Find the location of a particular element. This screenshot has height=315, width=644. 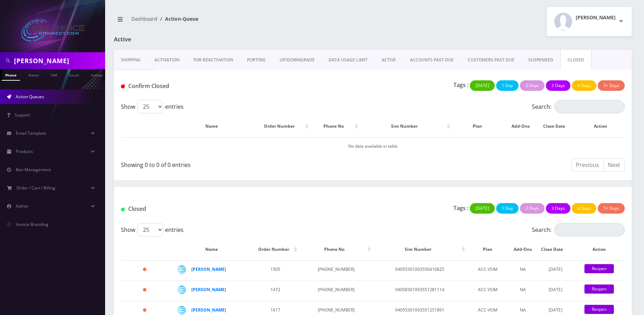

a: Company is located at coordinates (99, 74).